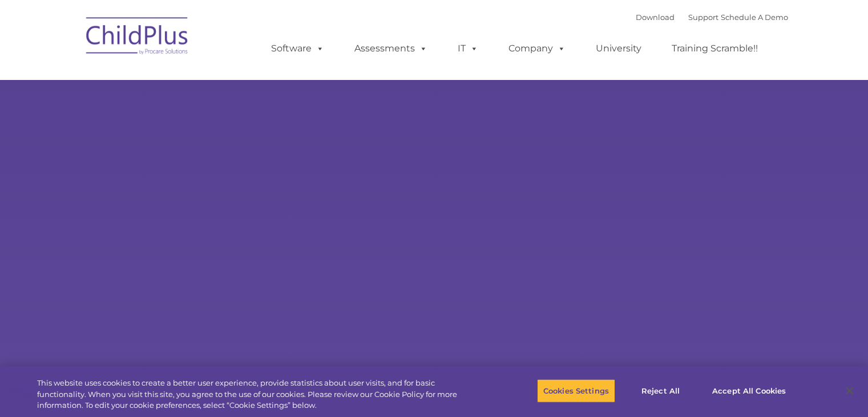 This screenshot has width=868, height=417. Describe the element at coordinates (391, 49) in the screenshot. I see `a: Assessments` at that location.